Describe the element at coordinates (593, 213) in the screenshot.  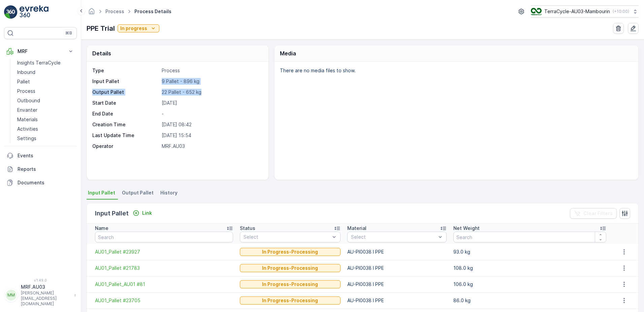
I see `button: Clear Filters` at that location.